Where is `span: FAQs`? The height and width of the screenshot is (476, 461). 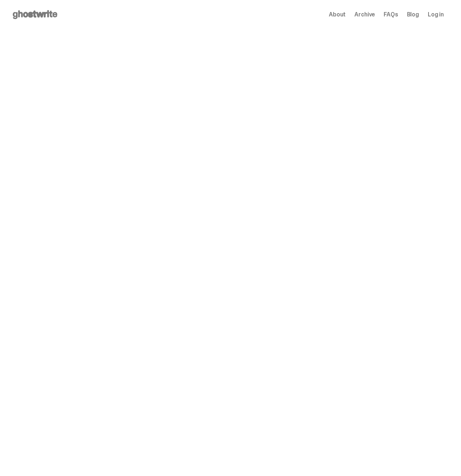 span: FAQs is located at coordinates (390, 14).